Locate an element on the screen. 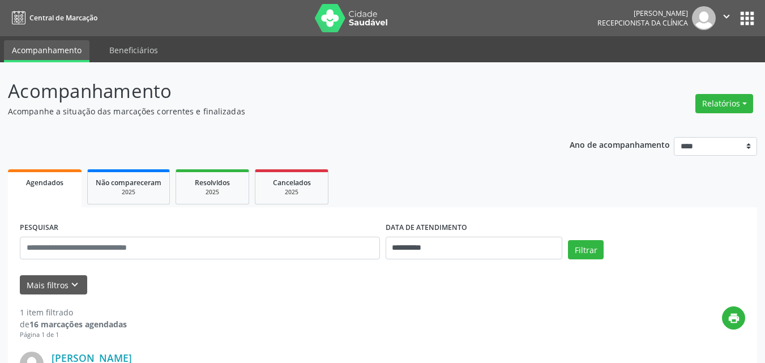 The width and height of the screenshot is (765, 363). div: de is located at coordinates (73, 324).